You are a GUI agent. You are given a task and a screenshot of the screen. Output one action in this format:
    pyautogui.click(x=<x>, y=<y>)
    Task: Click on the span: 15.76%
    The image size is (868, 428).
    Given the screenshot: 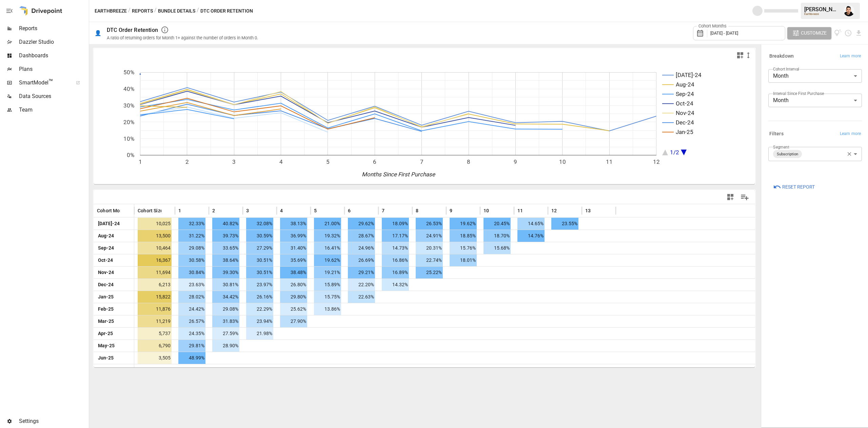 What is the action you would take?
    pyautogui.click(x=463, y=248)
    